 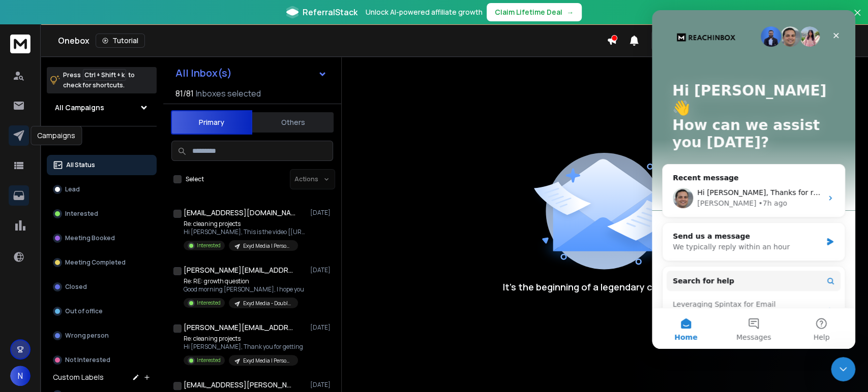 What do you see at coordinates (293, 122) in the screenshot?
I see `button: Others` at bounding box center [293, 122].